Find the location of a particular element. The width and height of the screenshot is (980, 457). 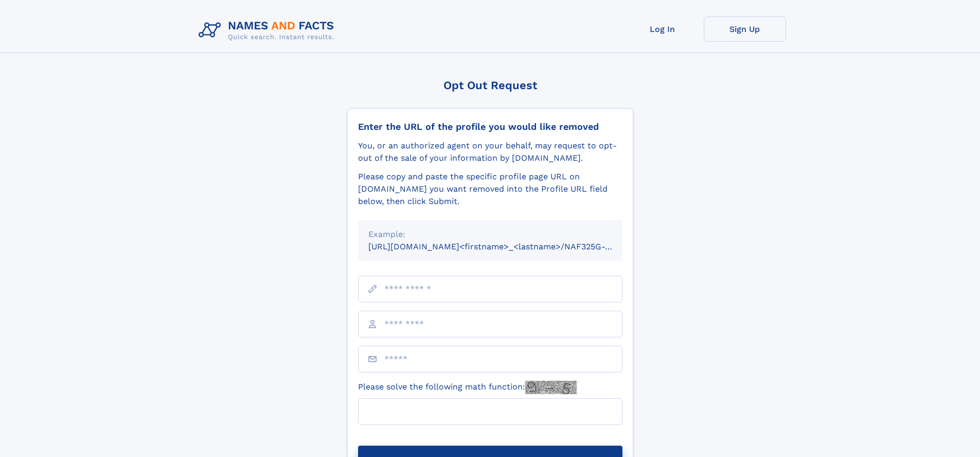

label: Please solve the following math function: is located at coordinates (467, 387).